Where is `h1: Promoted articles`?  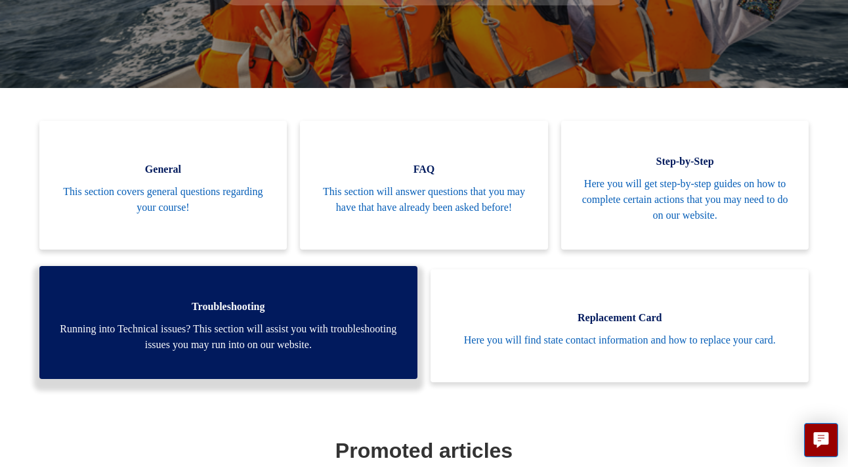 h1: Promoted articles is located at coordinates (424, 450).